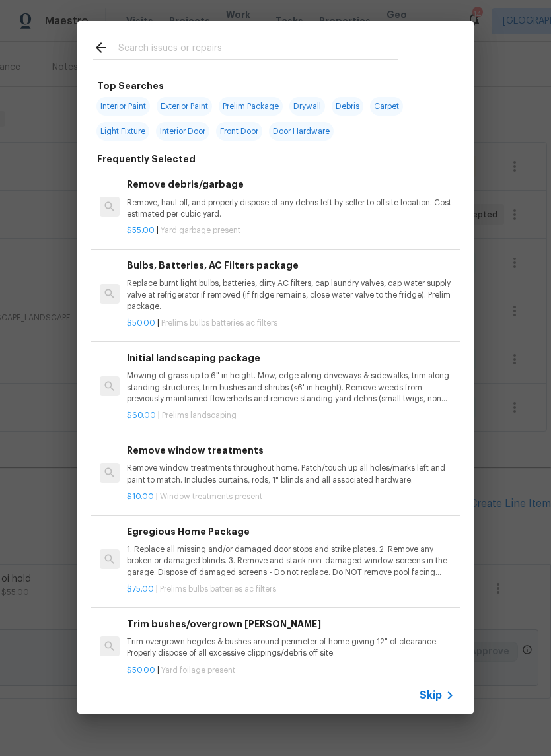  Describe the element at coordinates (146, 160) in the screenshot. I see `h6: Frequently Selected` at that location.